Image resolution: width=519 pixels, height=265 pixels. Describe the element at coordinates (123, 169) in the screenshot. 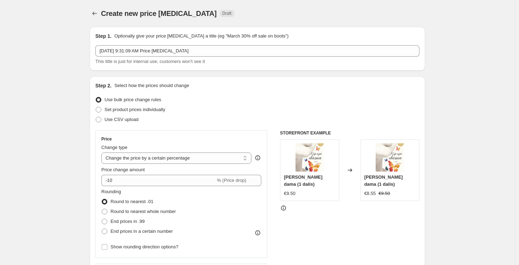

I see `span: Price change amount` at that location.